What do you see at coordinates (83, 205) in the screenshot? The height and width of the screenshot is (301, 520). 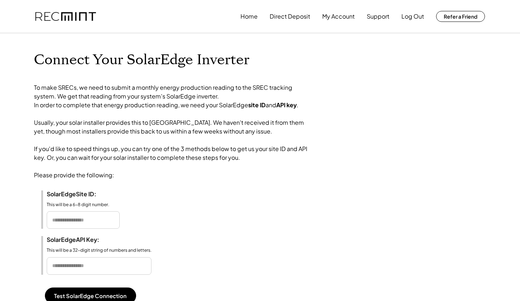 I see `div: This will be a 6-8 digit number.` at bounding box center [83, 205].